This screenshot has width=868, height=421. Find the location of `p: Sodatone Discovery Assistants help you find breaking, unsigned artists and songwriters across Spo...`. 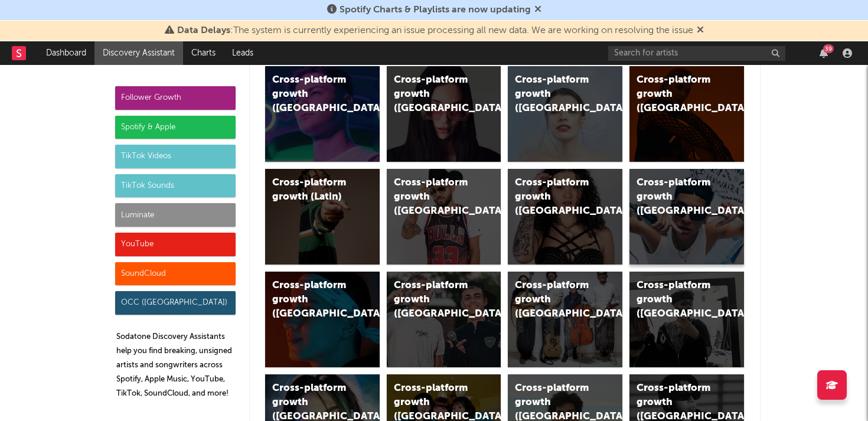

p: Sodatone Discovery Assistants help you find breaking, unsigned artists and songwriters across Spo... is located at coordinates (176, 365).